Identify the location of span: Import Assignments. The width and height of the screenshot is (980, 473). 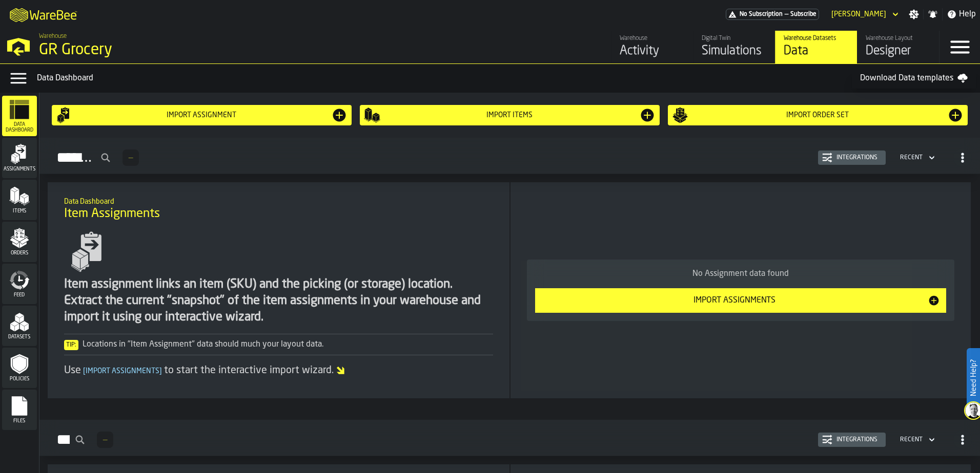
(122, 371).